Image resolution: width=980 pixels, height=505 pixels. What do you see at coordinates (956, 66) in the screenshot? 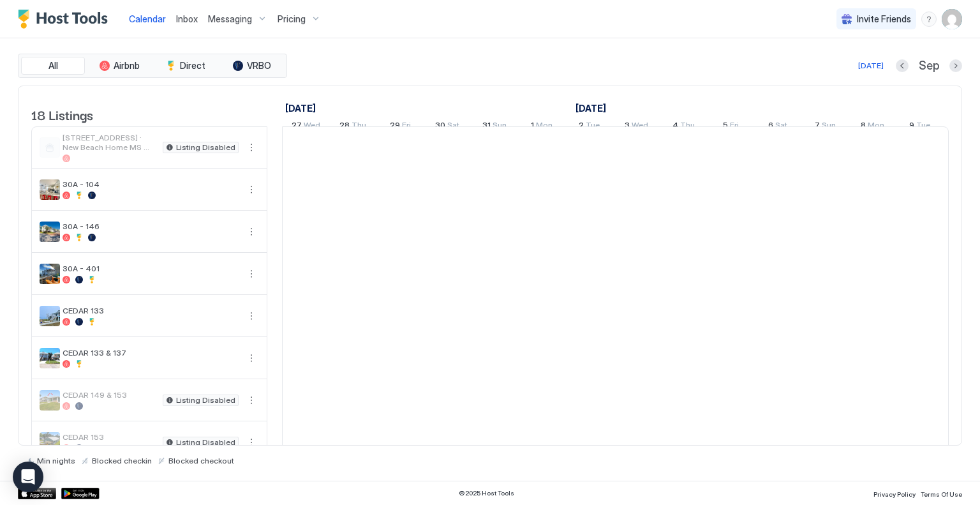
I see `button: Next month` at bounding box center [956, 66].